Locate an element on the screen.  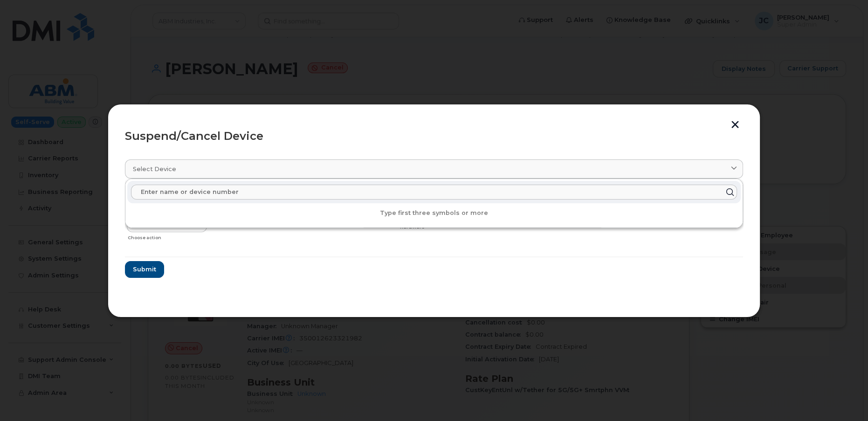
span: Submit is located at coordinates (145, 269).